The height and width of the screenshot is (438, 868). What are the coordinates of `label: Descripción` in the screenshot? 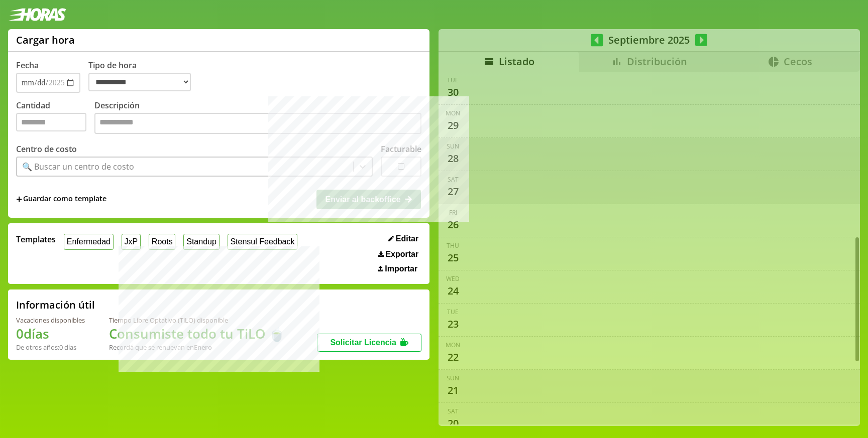 It's located at (257, 118).